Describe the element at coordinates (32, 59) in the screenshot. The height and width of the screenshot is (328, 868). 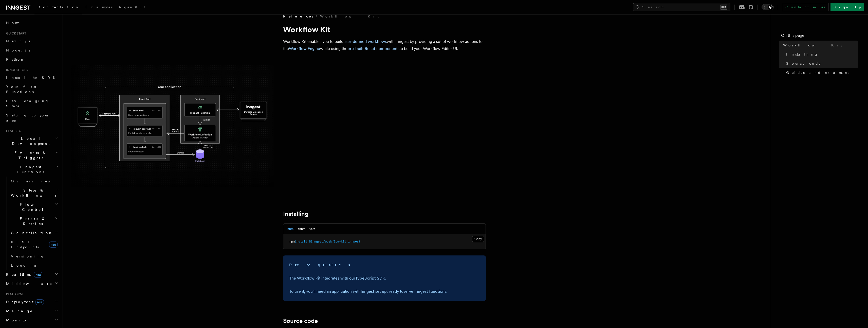
I see `a: Python` at that location.